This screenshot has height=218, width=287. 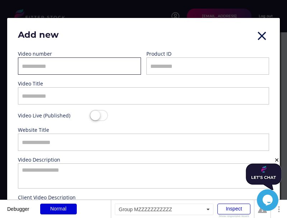 I want to click on div: Video Title, so click(x=54, y=84).